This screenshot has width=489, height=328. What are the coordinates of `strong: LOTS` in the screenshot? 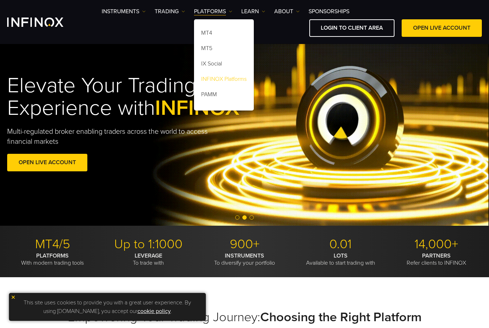 It's located at (340, 256).